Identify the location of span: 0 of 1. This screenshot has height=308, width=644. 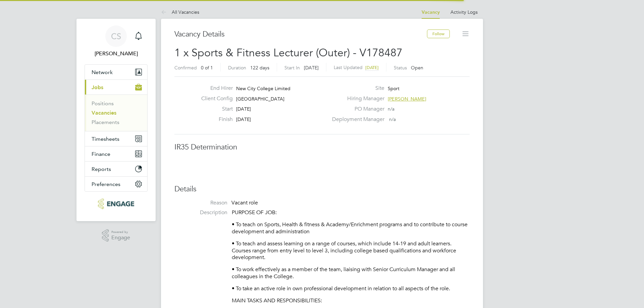
(207, 68).